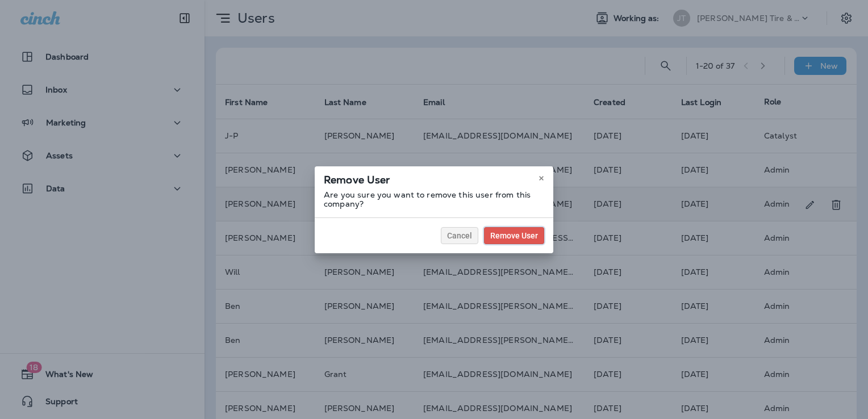 This screenshot has width=868, height=419. What do you see at coordinates (434, 204) in the screenshot?
I see `div: Are you sure you want to remove this user from this company?` at bounding box center [434, 204].